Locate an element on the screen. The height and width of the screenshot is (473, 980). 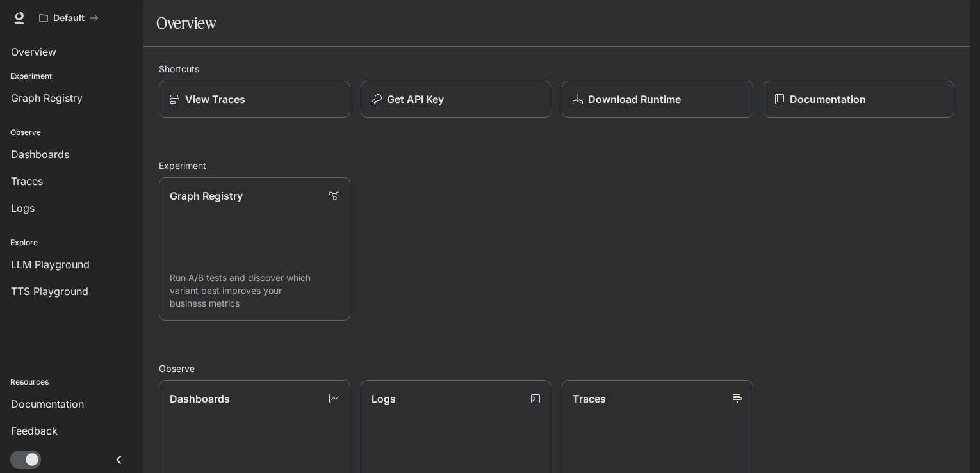
p: View Traces is located at coordinates (215, 99).